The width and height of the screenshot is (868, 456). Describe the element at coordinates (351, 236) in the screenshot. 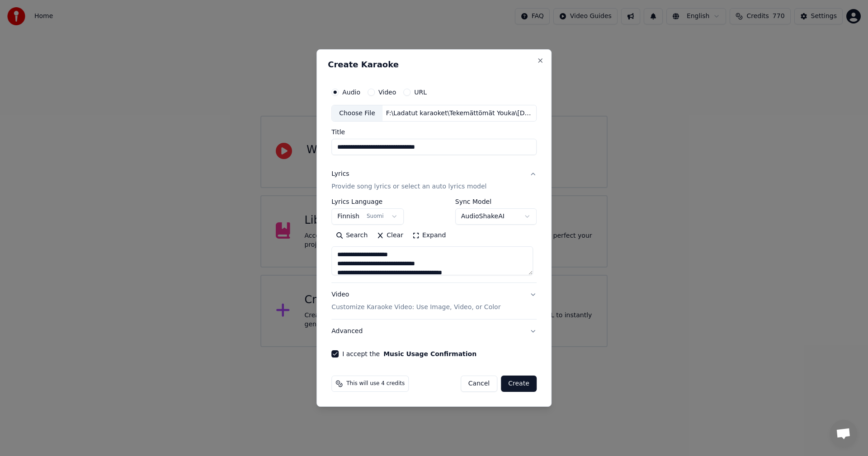

I see `button: Search` at that location.